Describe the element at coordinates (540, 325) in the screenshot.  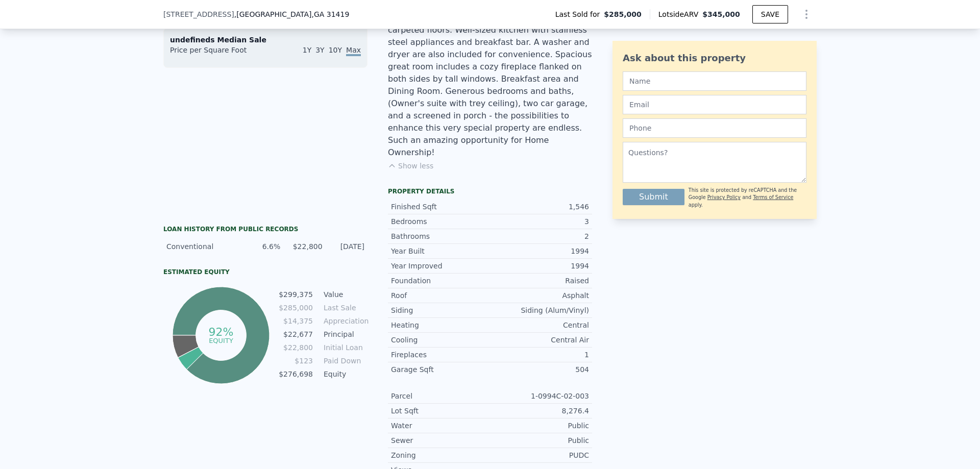
I see `div: Central` at that location.